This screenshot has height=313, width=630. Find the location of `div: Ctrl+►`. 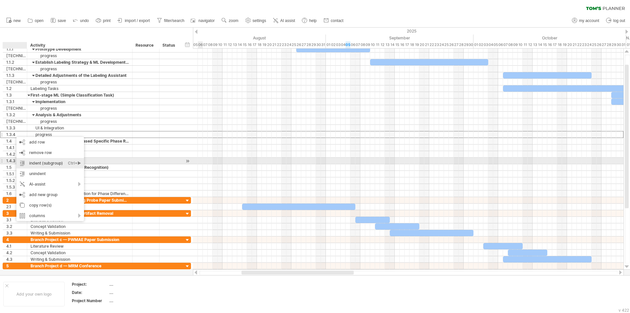

div: Ctrl+► is located at coordinates (75, 163).